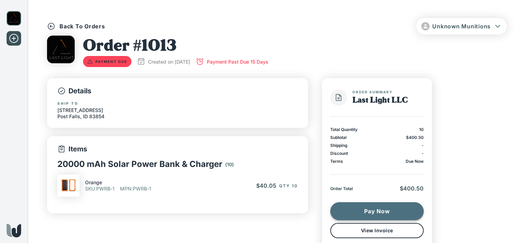 This screenshot has height=243, width=526. Describe the element at coordinates (389, 92) in the screenshot. I see `span: Order Summary` at that location.